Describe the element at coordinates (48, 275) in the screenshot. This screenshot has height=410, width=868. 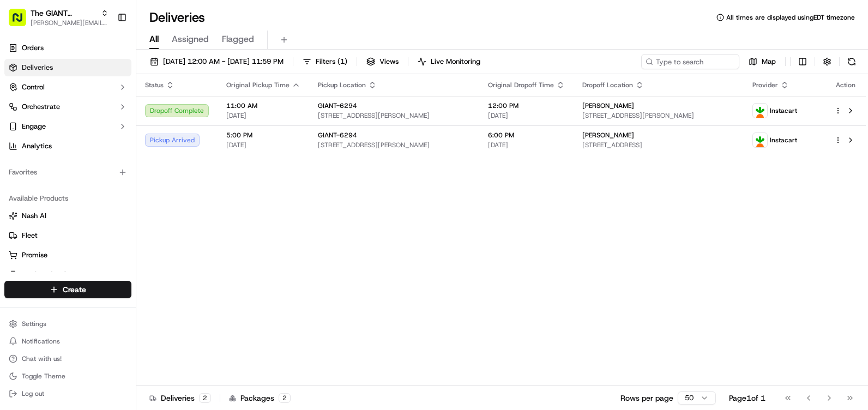
I see `span: Product Catalog` at that location.